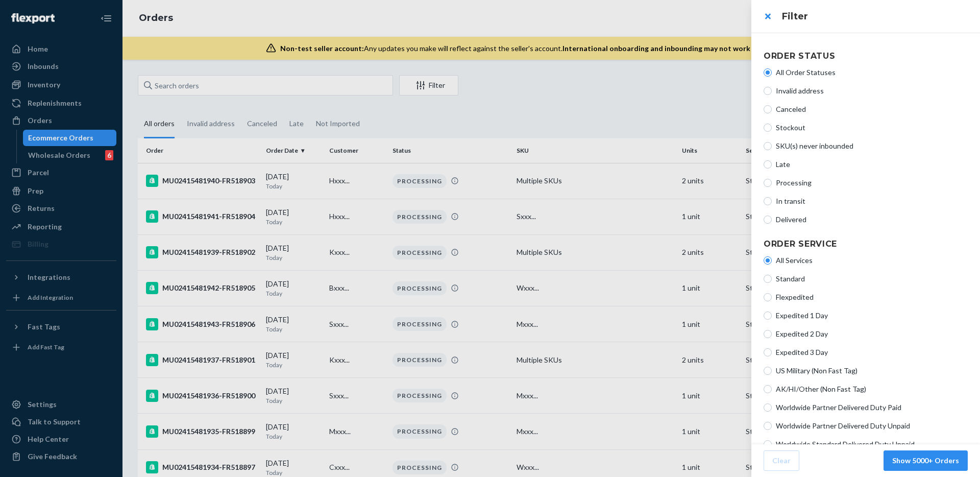  I want to click on input: Processing, so click(768, 183).